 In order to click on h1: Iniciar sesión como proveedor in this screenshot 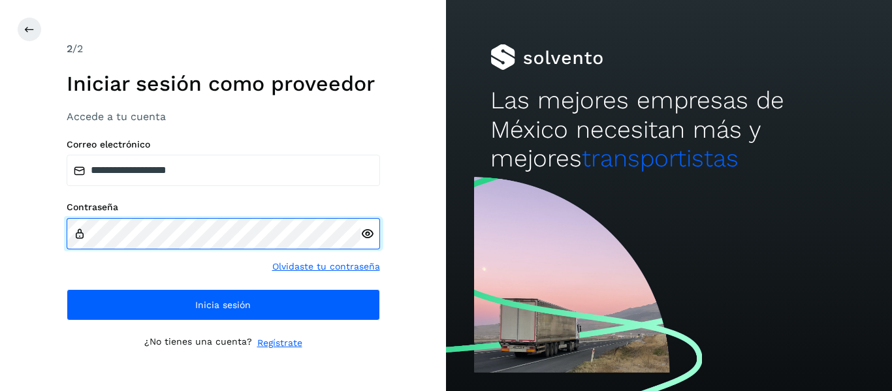, I will do `click(223, 84)`.